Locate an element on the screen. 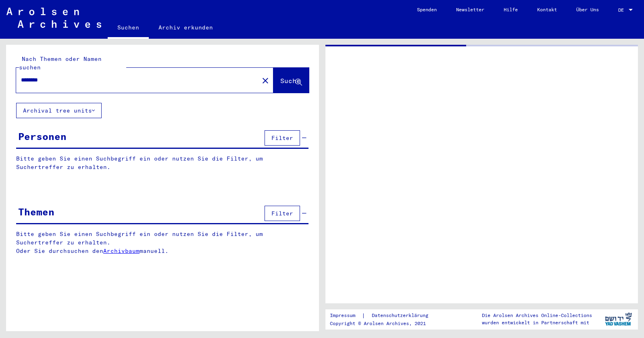  img: yv_logo.png is located at coordinates (618, 320).